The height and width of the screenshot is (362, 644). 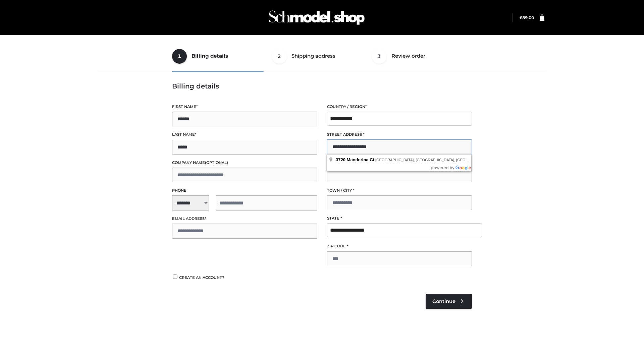 I want to click on span: 3720, so click(x=340, y=160).